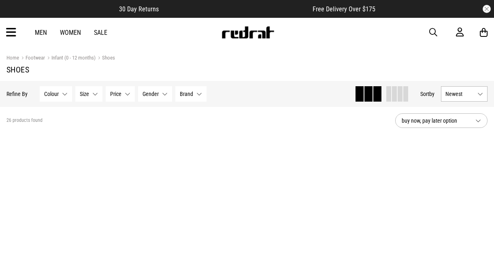 The width and height of the screenshot is (494, 268). What do you see at coordinates (248, 32) in the screenshot?
I see `img: Redrat logo` at bounding box center [248, 32].